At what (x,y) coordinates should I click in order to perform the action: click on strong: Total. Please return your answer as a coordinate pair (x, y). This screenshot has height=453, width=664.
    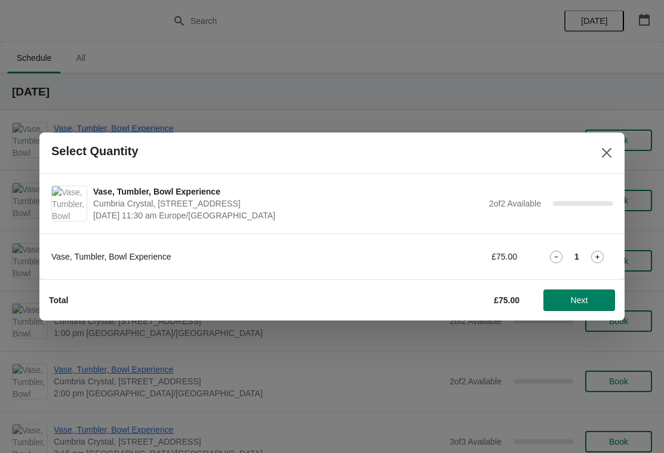
    Looking at the image, I should click on (59, 300).